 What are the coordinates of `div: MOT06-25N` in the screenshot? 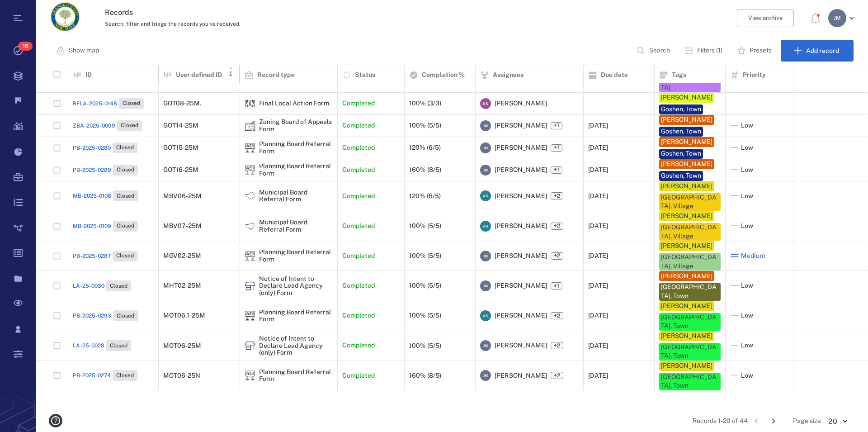 It's located at (182, 376).